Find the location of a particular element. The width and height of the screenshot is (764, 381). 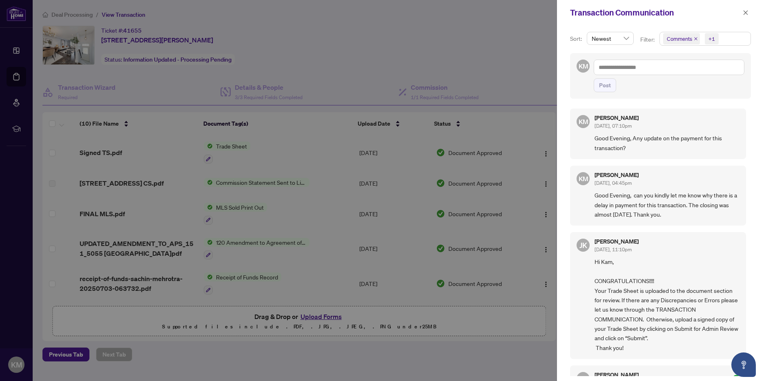

span: Hi Kam, CONGRATULATIONS!!!! Your Trade Sheet is uploaded to the document section for review. If t... is located at coordinates (666, 305).